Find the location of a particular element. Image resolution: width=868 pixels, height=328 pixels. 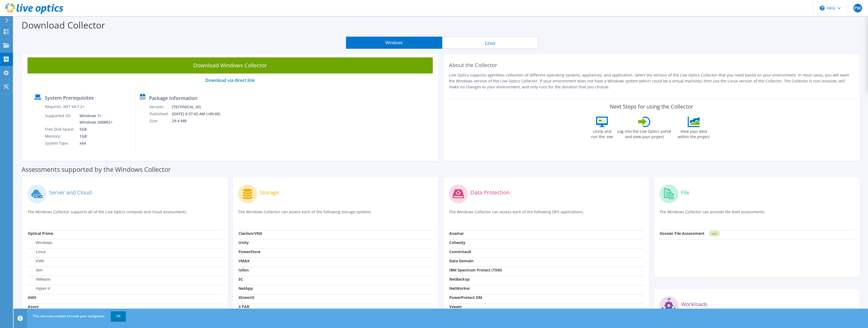

a: Download Windows Collector is located at coordinates (230, 65).